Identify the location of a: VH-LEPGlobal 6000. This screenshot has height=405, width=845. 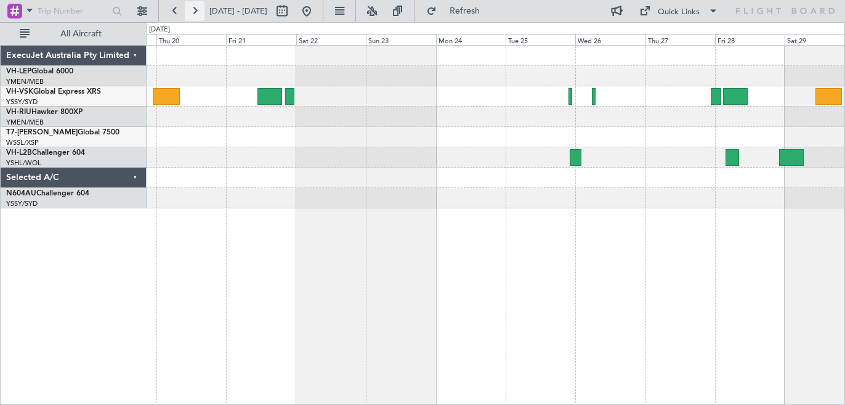
(39, 71).